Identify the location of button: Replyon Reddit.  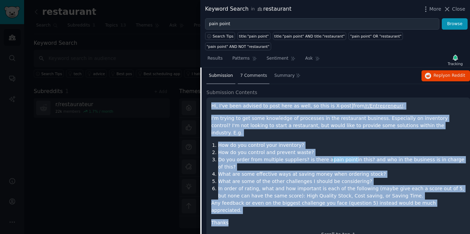
(445, 76).